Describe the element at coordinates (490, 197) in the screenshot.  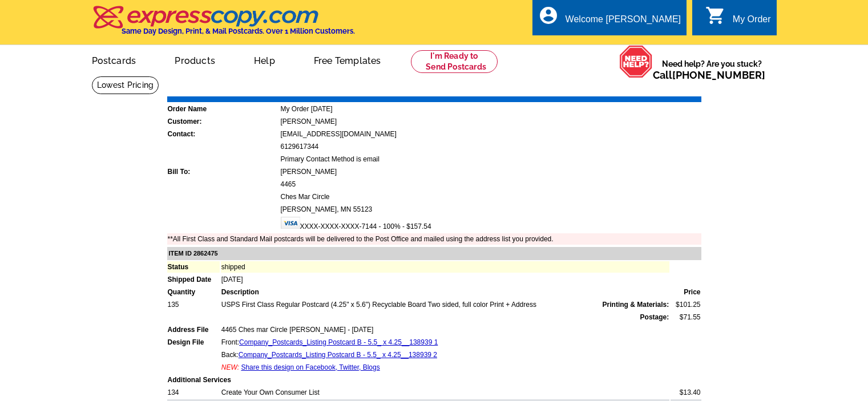
I see `td: Ches Mar Circle` at that location.